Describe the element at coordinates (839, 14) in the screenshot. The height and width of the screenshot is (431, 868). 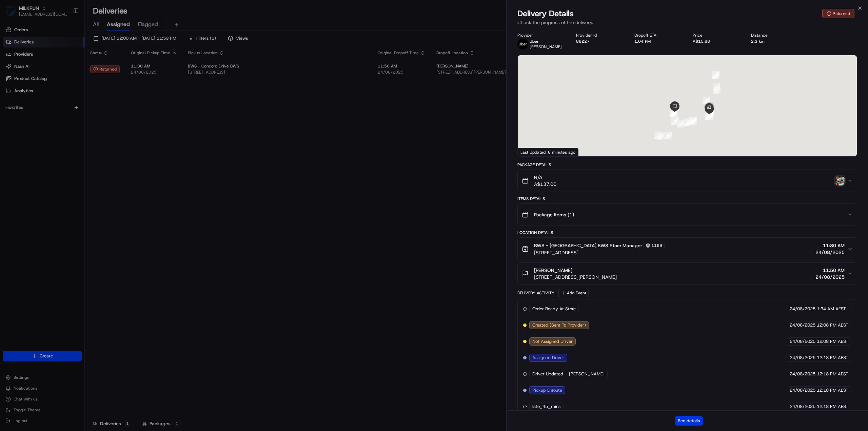
I see `div: Returned` at that location.